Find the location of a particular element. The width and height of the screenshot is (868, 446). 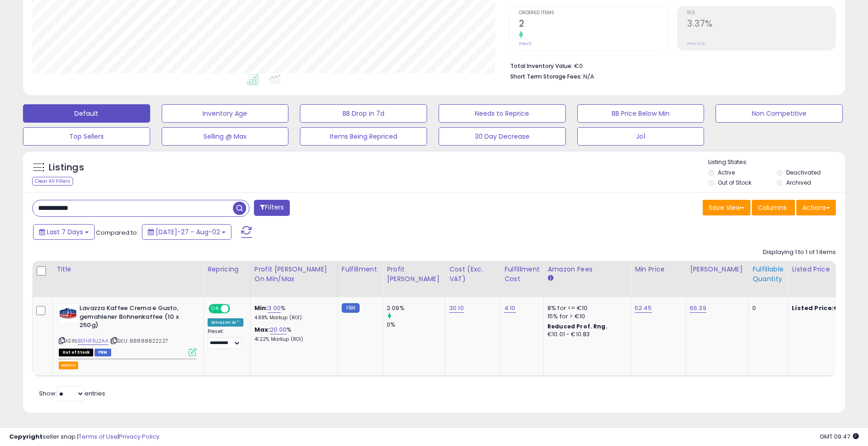

span: | SKU: 88888822227 is located at coordinates (139, 341).